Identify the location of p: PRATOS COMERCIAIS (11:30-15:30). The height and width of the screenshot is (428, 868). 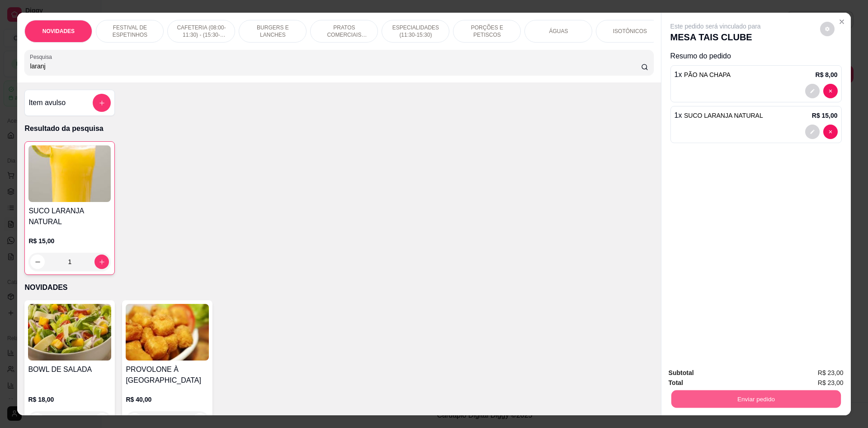
(344, 32).